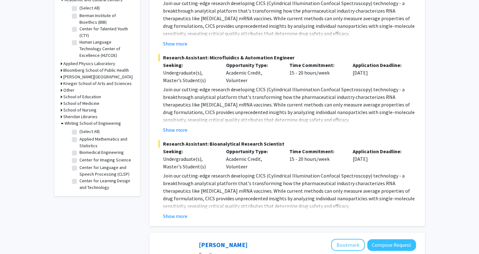 The height and width of the screenshot is (254, 479). I want to click on h3: Sheridan Libraries, so click(80, 117).